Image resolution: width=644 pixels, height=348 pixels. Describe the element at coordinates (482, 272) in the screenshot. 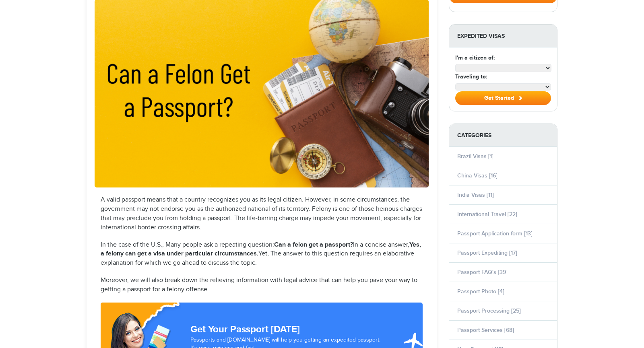

I see `a: Passport FAQ's [39]` at that location.